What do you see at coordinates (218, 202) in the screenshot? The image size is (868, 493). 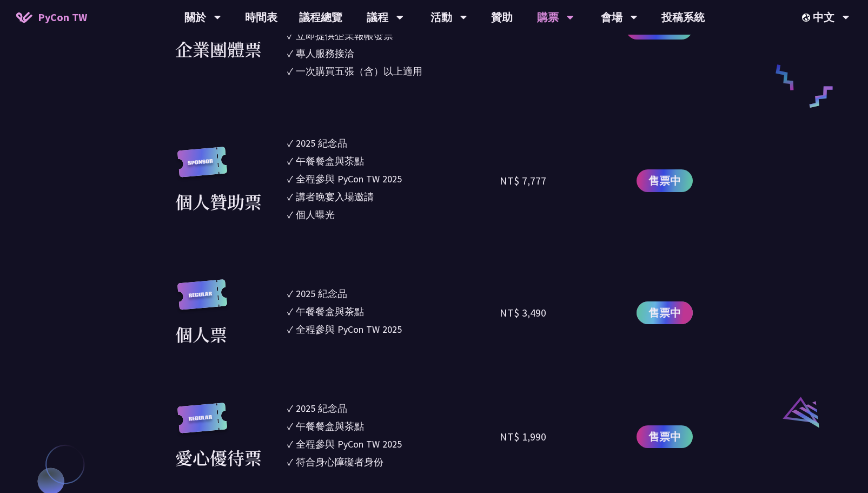 I see `div: 個人贊助票` at bounding box center [218, 202].